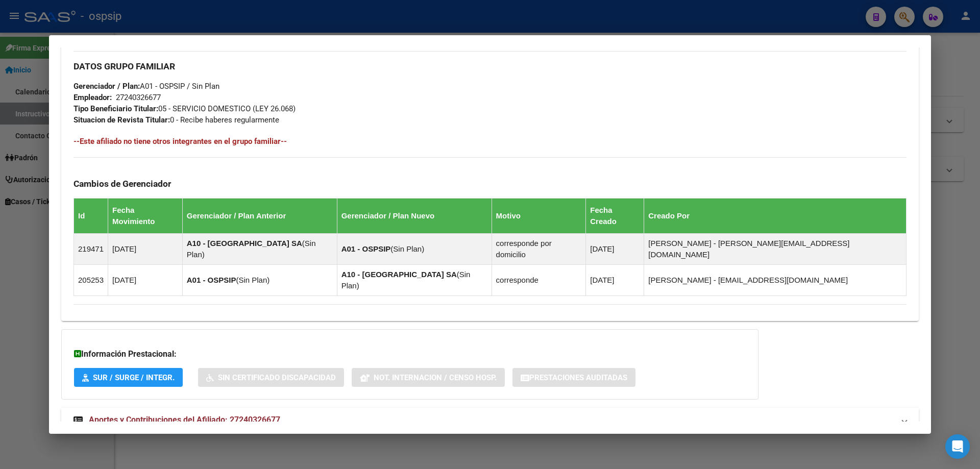  What do you see at coordinates (91, 249) in the screenshot?
I see `td: 219471` at bounding box center [91, 249].